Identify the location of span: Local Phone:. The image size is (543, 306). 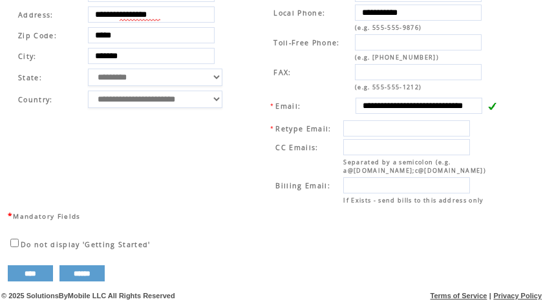
(299, 13).